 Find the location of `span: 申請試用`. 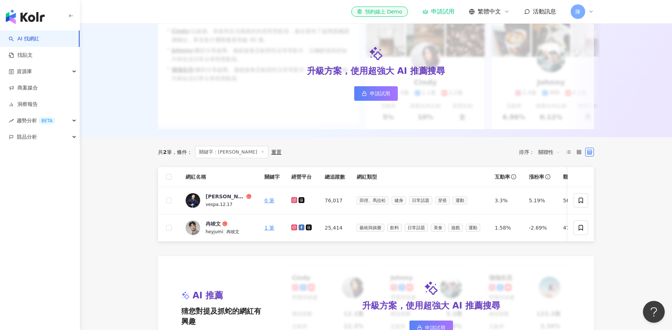

span: 申請試用 is located at coordinates (380, 93).